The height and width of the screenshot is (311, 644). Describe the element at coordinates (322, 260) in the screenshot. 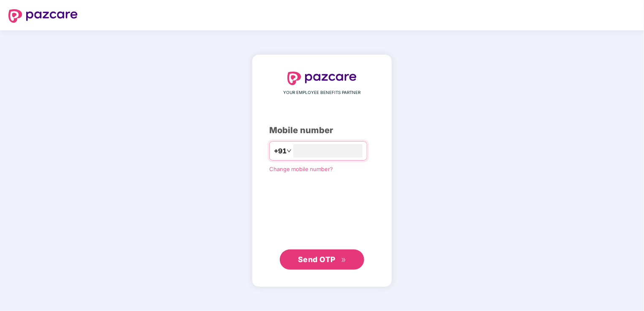

I see `button: Send OTPdouble-right` at that location.